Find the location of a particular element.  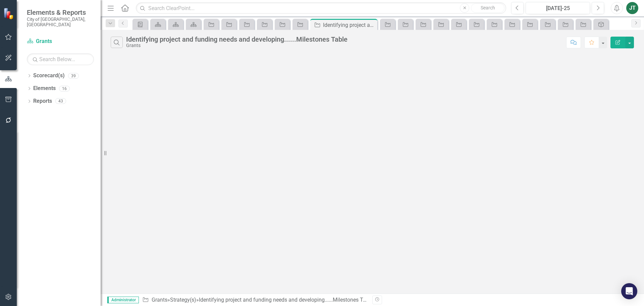

span: Administrator is located at coordinates (124, 300).